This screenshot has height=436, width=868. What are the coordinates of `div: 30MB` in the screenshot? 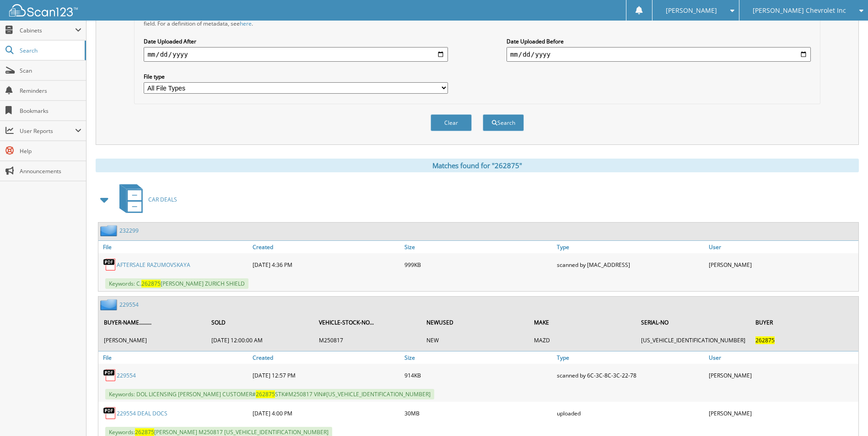 It's located at (478, 413).